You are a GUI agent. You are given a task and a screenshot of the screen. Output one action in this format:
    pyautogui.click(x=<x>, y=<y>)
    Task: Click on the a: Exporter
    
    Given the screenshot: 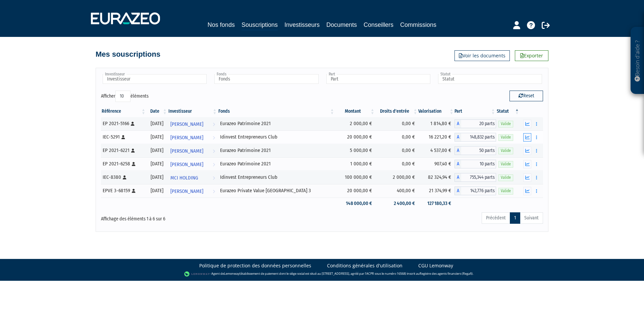 What is the action you would take?
    pyautogui.click(x=532, y=56)
    